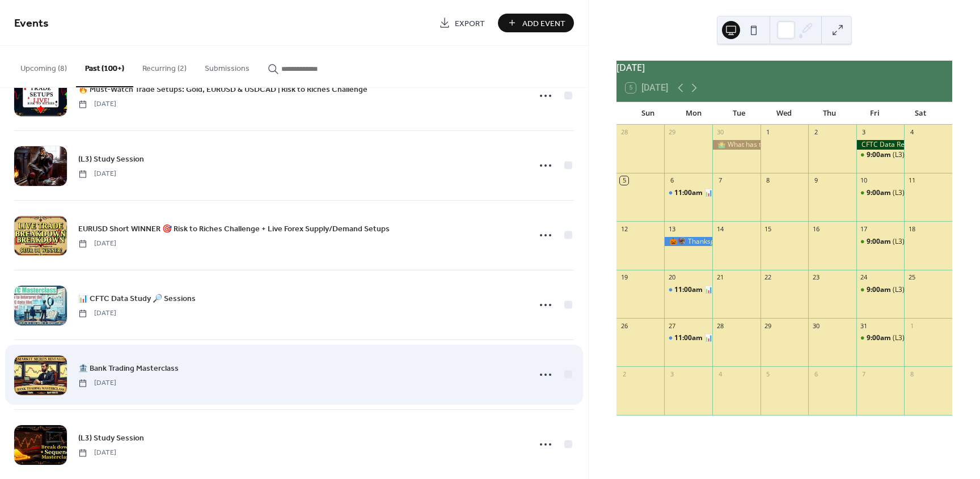  What do you see at coordinates (128, 368) in the screenshot?
I see `a: 🏦 Bank Trading Masterclass` at bounding box center [128, 368].